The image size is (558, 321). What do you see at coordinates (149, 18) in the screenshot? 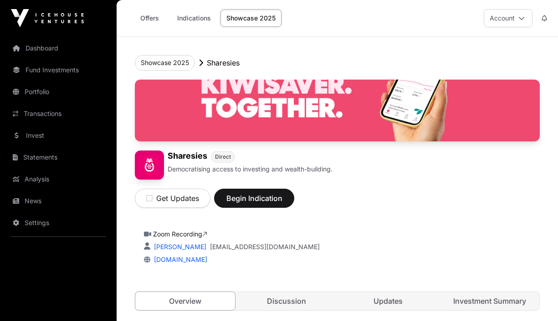
I see `a: Offers` at bounding box center [149, 18].